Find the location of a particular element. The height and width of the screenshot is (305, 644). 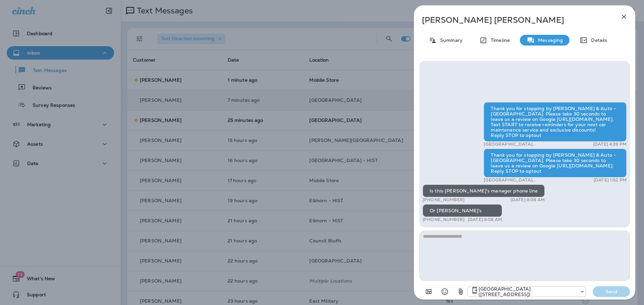

button: Add in a premade template is located at coordinates (429, 292).